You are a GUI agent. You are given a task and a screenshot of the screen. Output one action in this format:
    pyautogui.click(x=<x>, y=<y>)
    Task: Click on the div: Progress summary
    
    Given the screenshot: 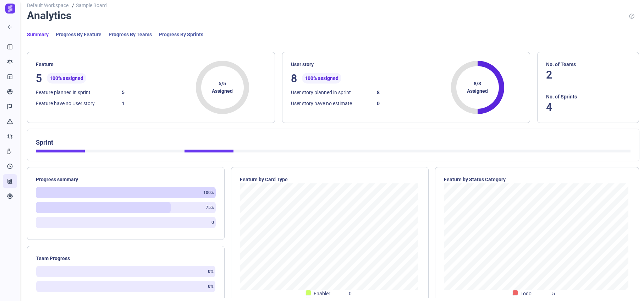 What is the action you would take?
    pyautogui.click(x=125, y=203)
    